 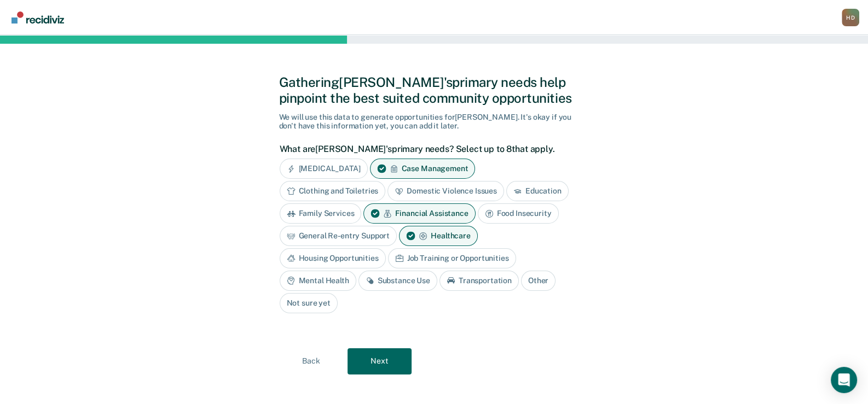 What do you see at coordinates (438, 236) in the screenshot?
I see `div: Healthcare` at bounding box center [438, 236].